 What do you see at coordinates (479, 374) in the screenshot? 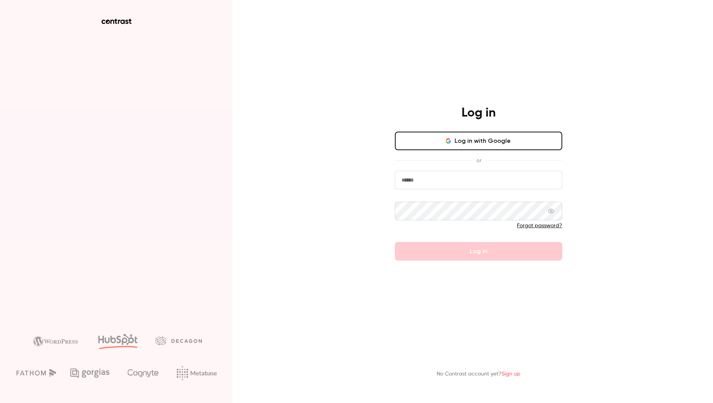
I see `p: No Contrast account yet?` at bounding box center [479, 374].